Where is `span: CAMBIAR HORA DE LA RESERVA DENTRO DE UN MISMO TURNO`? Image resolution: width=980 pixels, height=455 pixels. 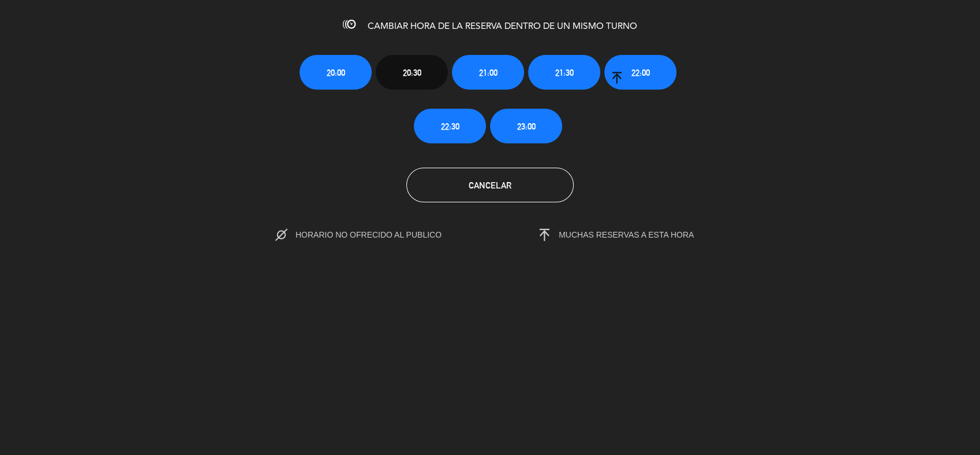
span: CAMBIAR HORA DE LA RESERVA DENTRO DE UN MISMO TURNO is located at coordinates (502, 27).